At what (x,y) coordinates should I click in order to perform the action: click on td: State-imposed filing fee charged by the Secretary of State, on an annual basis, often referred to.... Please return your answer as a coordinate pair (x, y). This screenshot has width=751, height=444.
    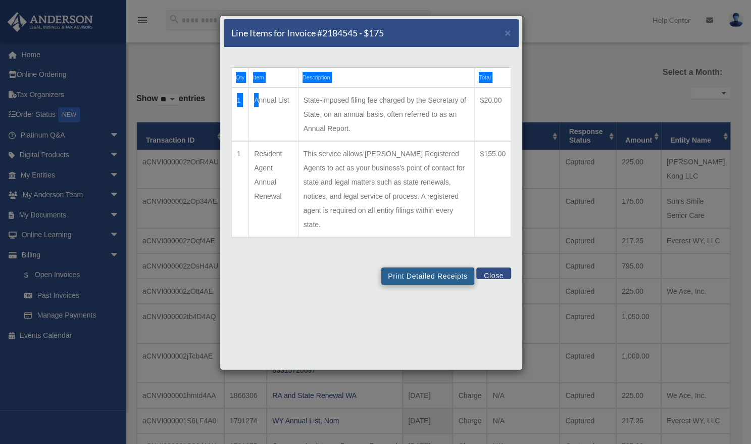
    Looking at the image, I should click on (386, 114).